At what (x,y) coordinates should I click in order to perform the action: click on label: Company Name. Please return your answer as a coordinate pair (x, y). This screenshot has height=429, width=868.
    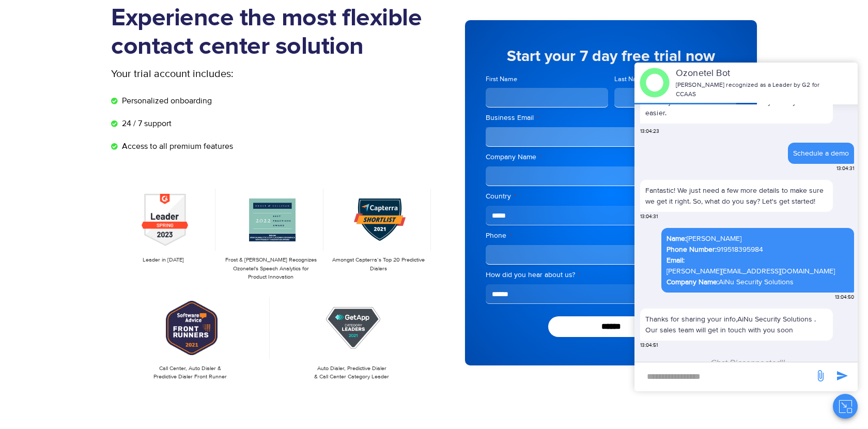
    Looking at the image, I should click on (611, 157).